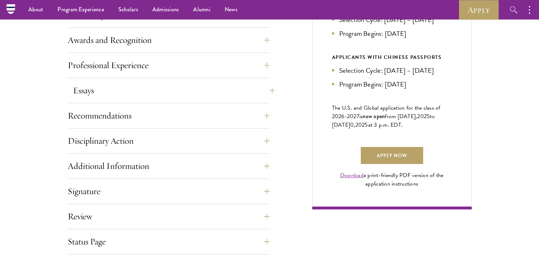  Describe the element at coordinates (174, 90) in the screenshot. I see `button: Essays` at that location.